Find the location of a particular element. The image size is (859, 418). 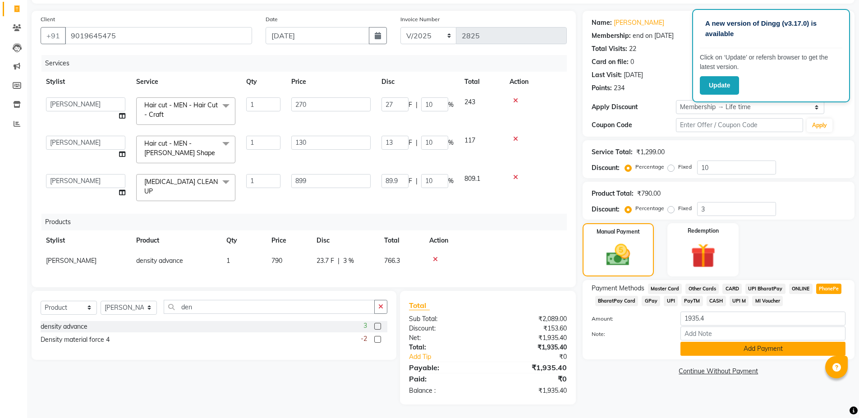

span: BharatPay Card is located at coordinates (617, 301).